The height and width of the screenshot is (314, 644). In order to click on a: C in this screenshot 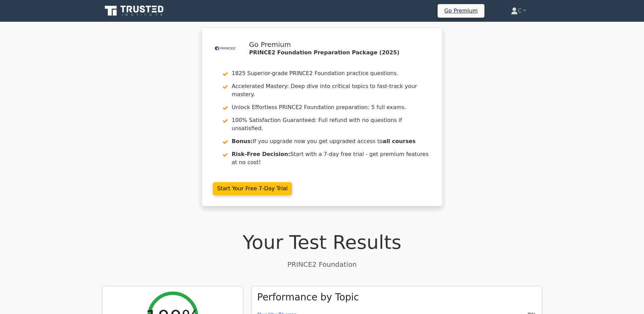, I will do `click(518, 11)`.